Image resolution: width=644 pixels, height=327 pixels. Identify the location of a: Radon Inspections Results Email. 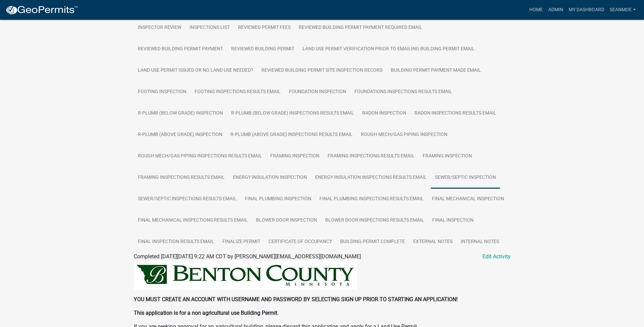
(456, 113).